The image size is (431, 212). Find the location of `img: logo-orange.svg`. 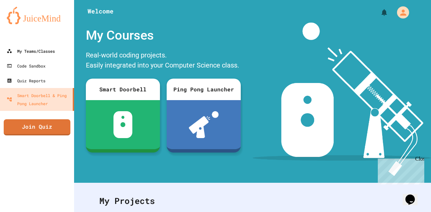

img: logo-orange.svg is located at coordinates (37, 15).